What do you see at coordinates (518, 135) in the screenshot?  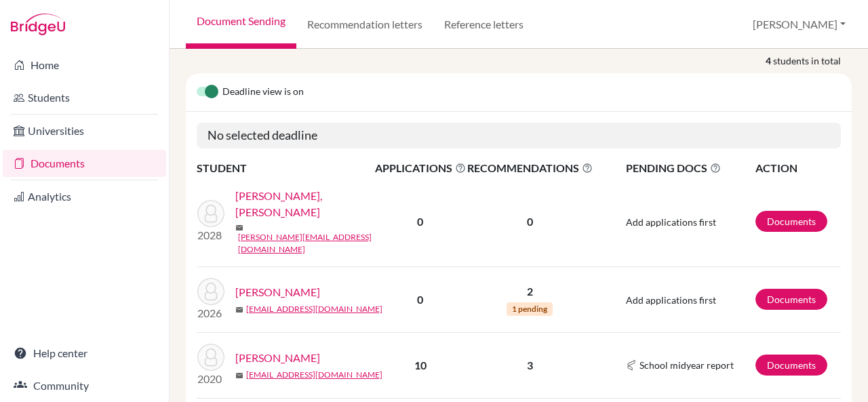 I see `h5: No selected deadline` at bounding box center [518, 135].